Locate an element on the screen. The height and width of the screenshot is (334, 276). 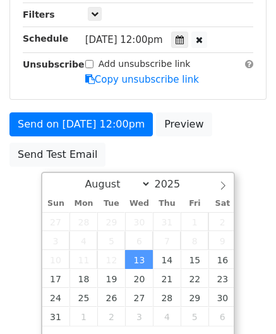
span: September 4, 2025 is located at coordinates (167, 317).